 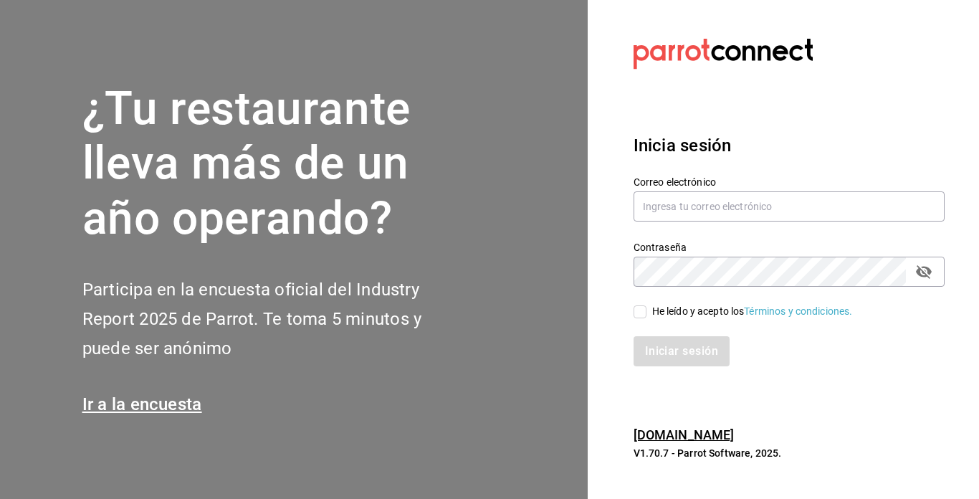 I want to click on label: Correo electrónico, so click(x=789, y=181).